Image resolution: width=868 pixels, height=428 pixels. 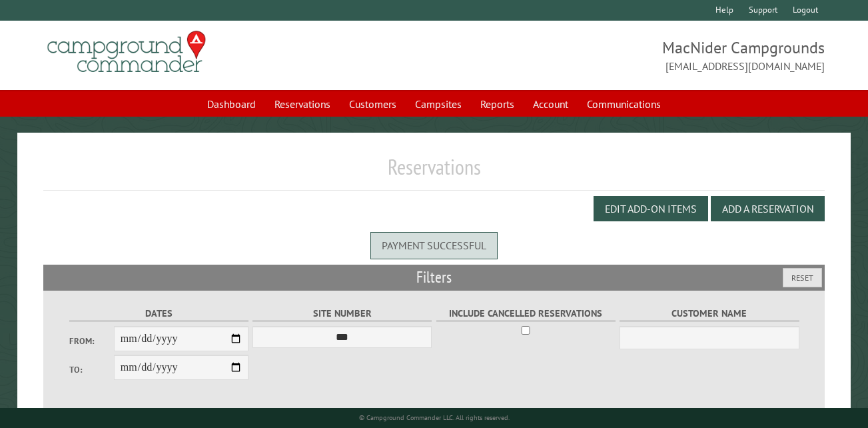 I want to click on a: Customers, so click(x=372, y=104).